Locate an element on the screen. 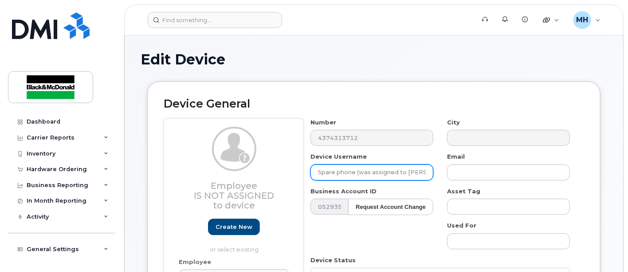  label: Device Username is located at coordinates (339, 156).